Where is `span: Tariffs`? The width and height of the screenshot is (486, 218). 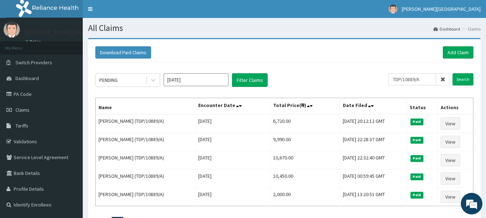
span: Tariffs is located at coordinates (22, 126).